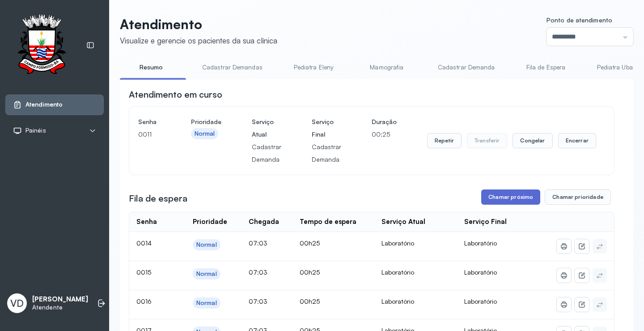 This screenshot has width=644, height=331. Describe the element at coordinates (55, 105) in the screenshot. I see `a: Atendimento` at that location.